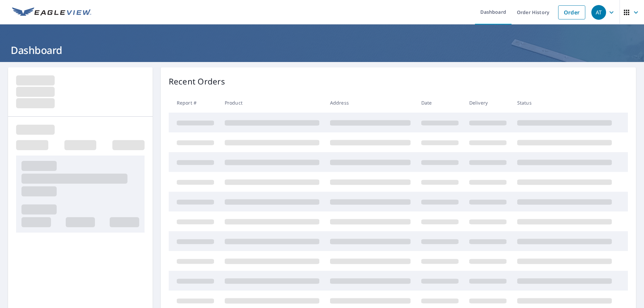  What do you see at coordinates (52, 12) in the screenshot?
I see `img: EV Logo` at bounding box center [52, 12].